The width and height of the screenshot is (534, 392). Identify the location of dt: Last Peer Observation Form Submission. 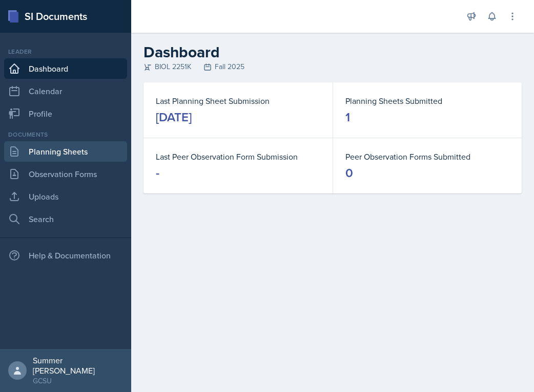
(238, 157).